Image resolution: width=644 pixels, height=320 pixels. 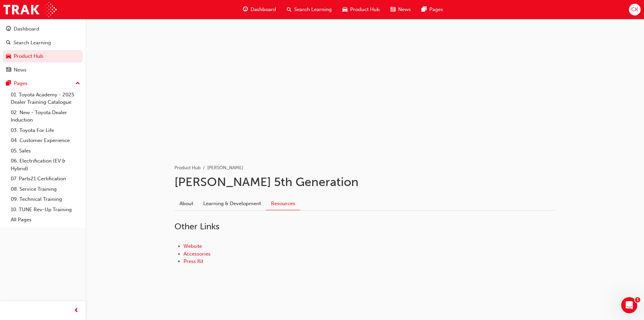 I want to click on span: Product Hub, so click(x=365, y=9).